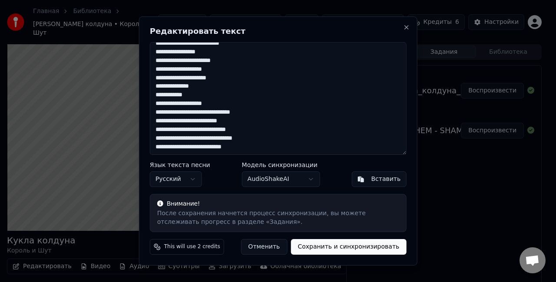  Describe the element at coordinates (180, 165) in the screenshot. I see `label: Язык текста песни` at that location.